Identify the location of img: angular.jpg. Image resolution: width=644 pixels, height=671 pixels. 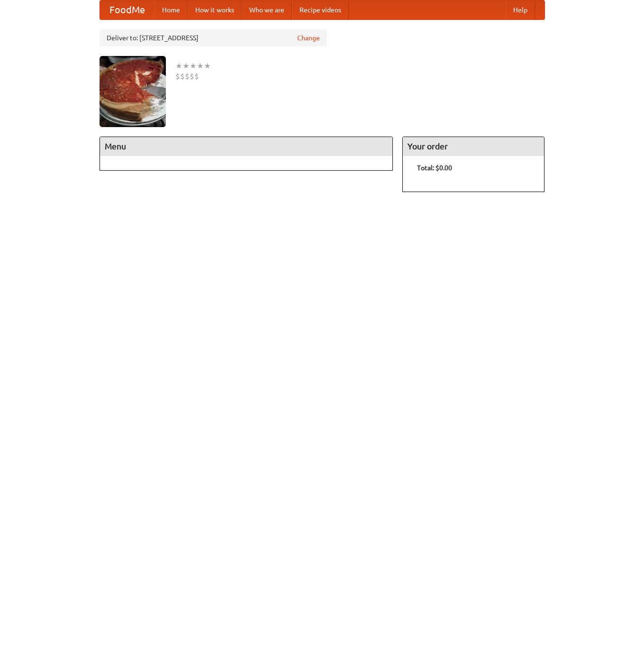
(132, 91).